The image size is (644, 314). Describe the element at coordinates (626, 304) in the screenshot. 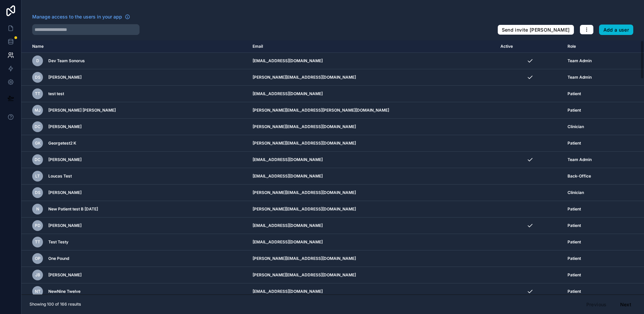

I see `button: Next` at that location.